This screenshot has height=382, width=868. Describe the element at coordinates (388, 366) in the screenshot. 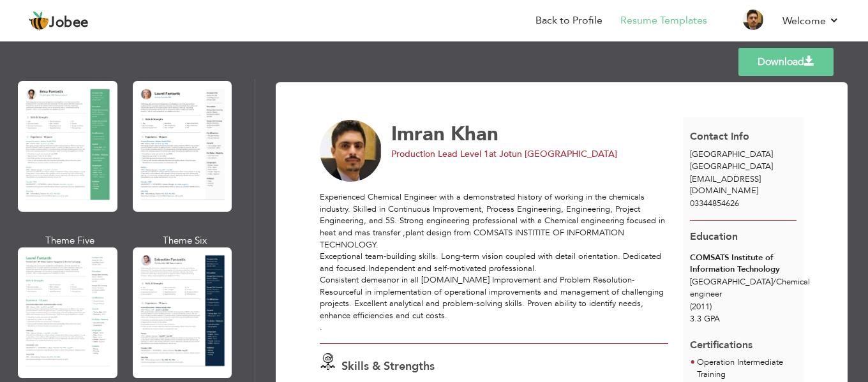

I see `span: Skills & Strengths` at that location.